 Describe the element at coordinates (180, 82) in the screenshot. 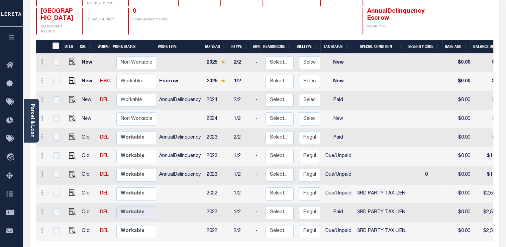

I see `td: Escrow` at that location.